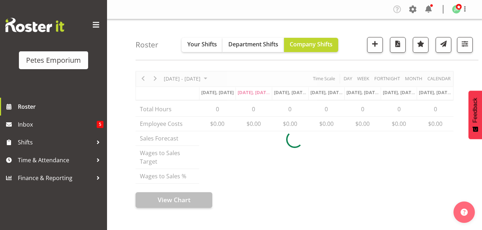 Image resolution: width=482 pixels, height=230 pixels. I want to click on button: Highlight an important date within the roster., so click(421, 45).